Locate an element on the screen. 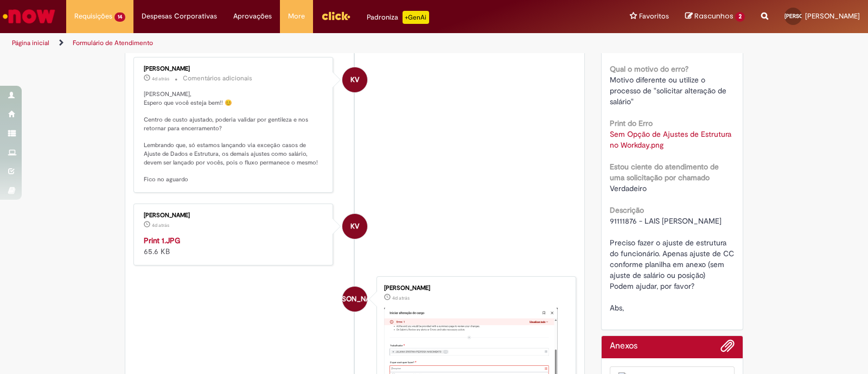 Image resolution: width=868 pixels, height=374 pixels. b: Descrição is located at coordinates (627, 210).